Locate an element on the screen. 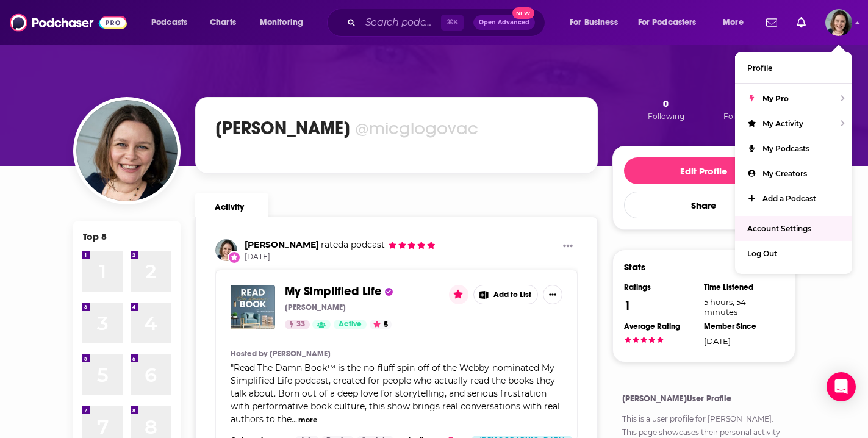 This screenshot has width=868, height=438. a: Add a Podcast is located at coordinates (794, 198).